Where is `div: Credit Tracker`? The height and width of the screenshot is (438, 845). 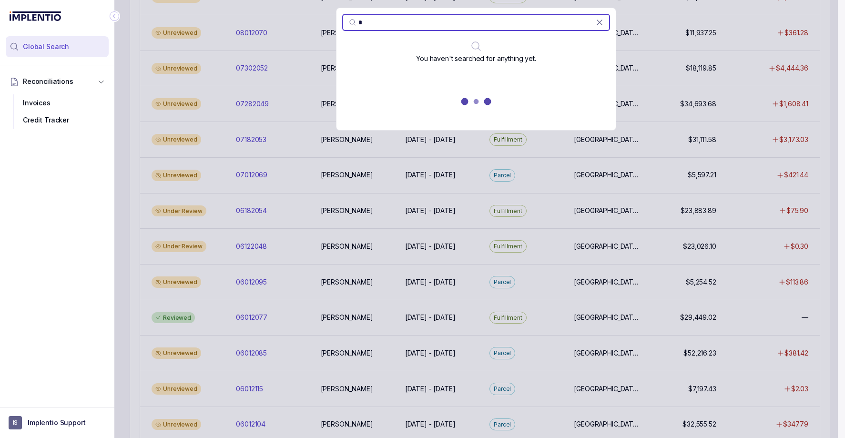 div: Credit Tracker is located at coordinates (57, 120).